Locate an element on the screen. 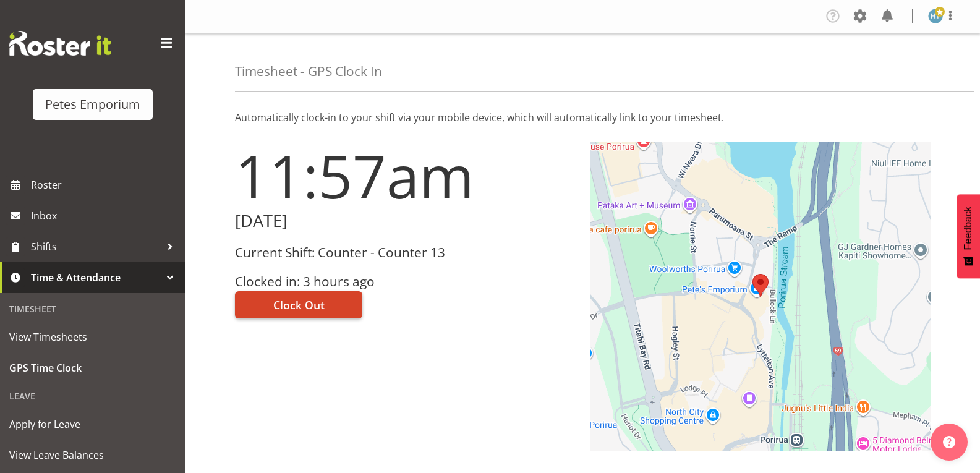 The width and height of the screenshot is (980, 473). h3: Clocked in: 3 hours ago is located at coordinates (405, 281).